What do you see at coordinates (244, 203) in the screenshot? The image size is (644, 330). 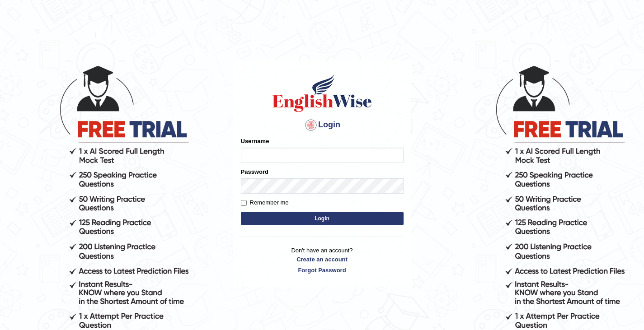 I see `input: Remember me` at bounding box center [244, 203].